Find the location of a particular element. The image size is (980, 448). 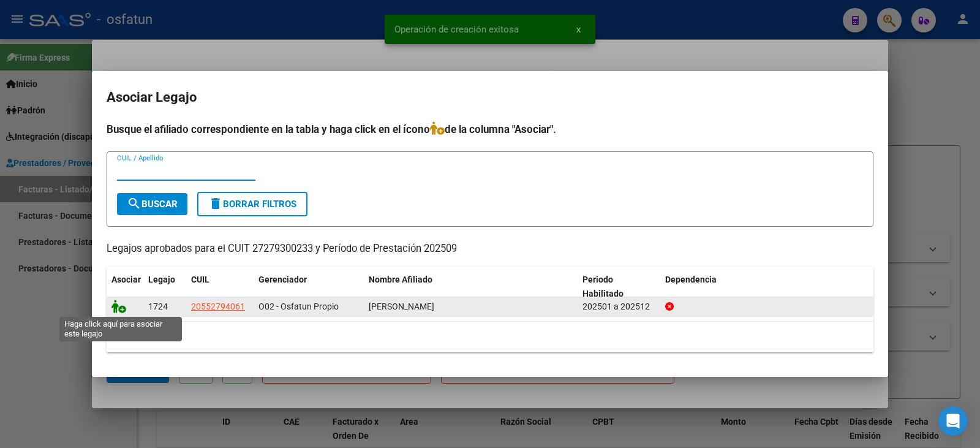

button: Borrar Filtros is located at coordinates (253, 204).